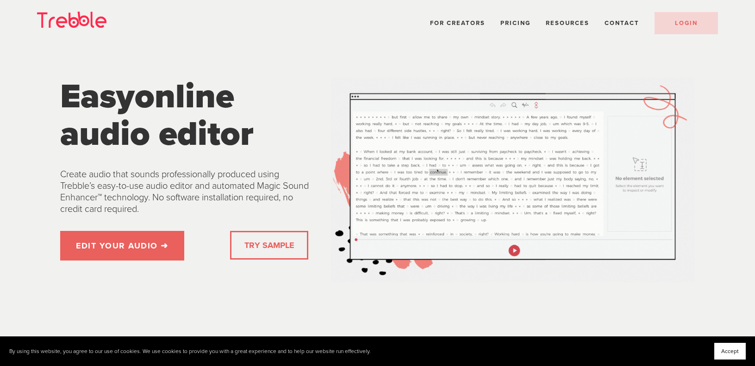 The image size is (755, 366). Describe the element at coordinates (515, 23) in the screenshot. I see `span: Pricing` at that location.